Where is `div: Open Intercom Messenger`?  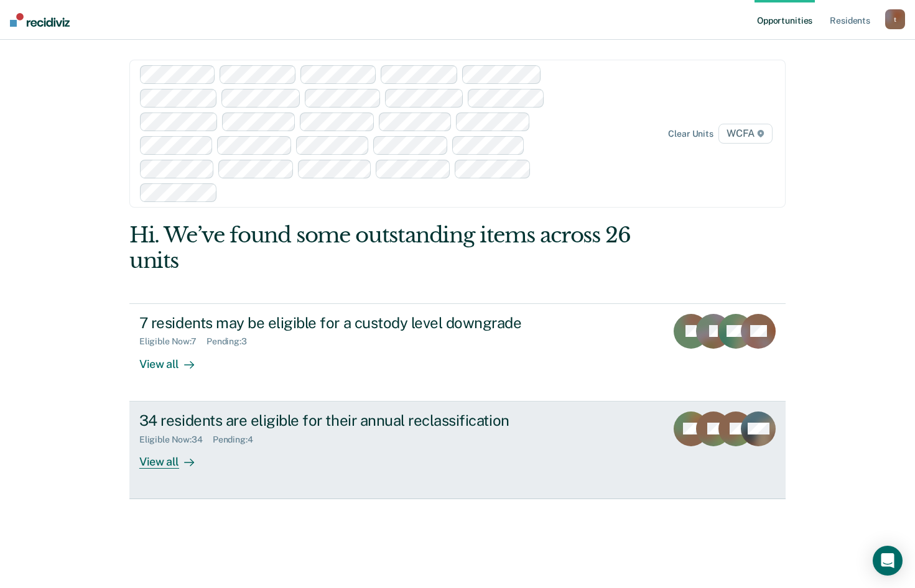
div: Open Intercom Messenger is located at coordinates (887, 561).